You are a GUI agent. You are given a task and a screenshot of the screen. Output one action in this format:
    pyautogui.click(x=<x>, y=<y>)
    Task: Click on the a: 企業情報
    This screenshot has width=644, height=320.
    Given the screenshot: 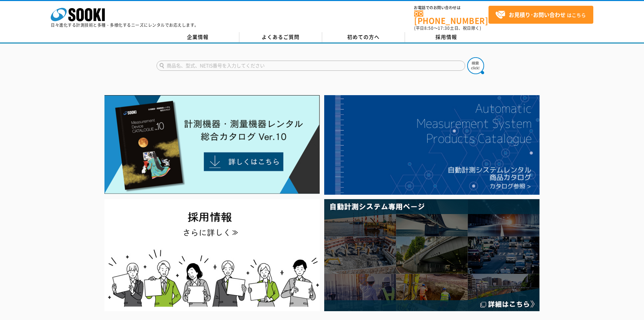 What is the action you would take?
    pyautogui.click(x=198, y=37)
    